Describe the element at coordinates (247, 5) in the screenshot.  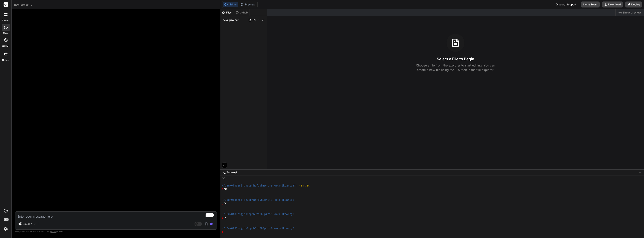
I see `button: Preview` at that location.